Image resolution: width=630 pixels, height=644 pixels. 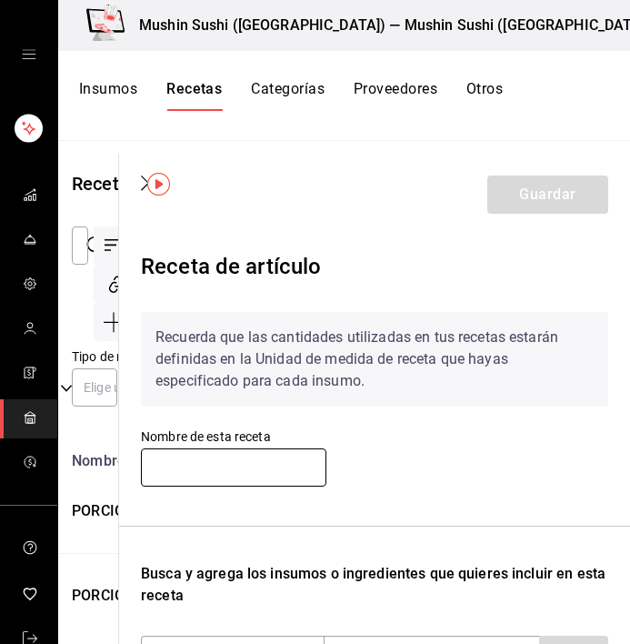 I want to click on div: PORCION TAMPICO, so click(x=134, y=592).